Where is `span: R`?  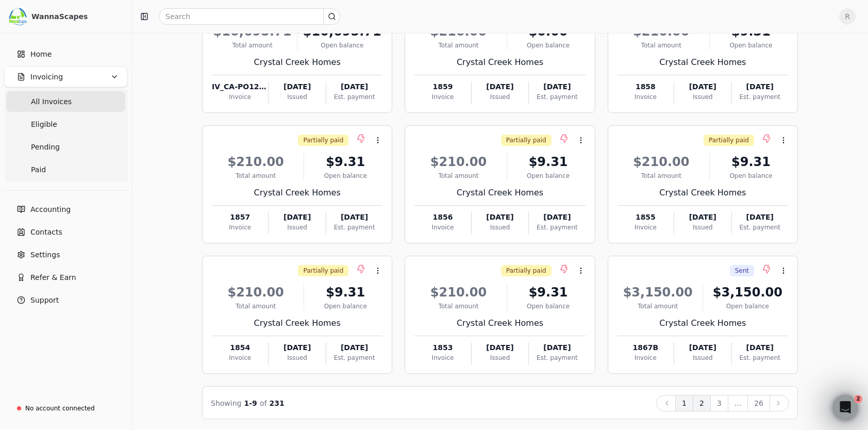
span: R is located at coordinates (847, 17).